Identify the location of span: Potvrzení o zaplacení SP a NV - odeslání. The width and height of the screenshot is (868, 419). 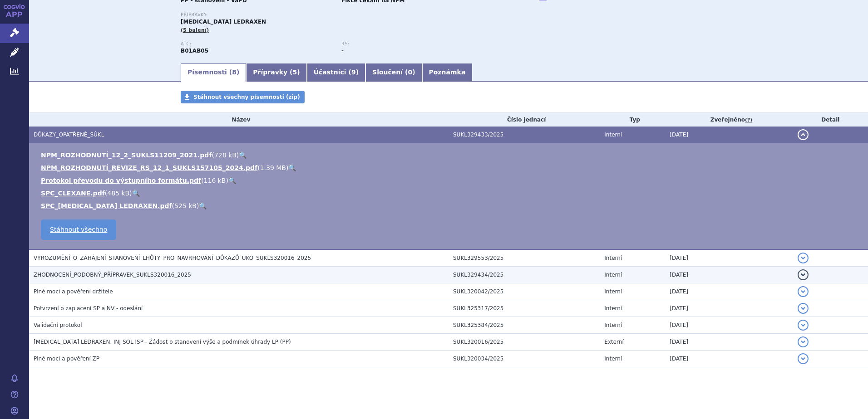
(88, 309).